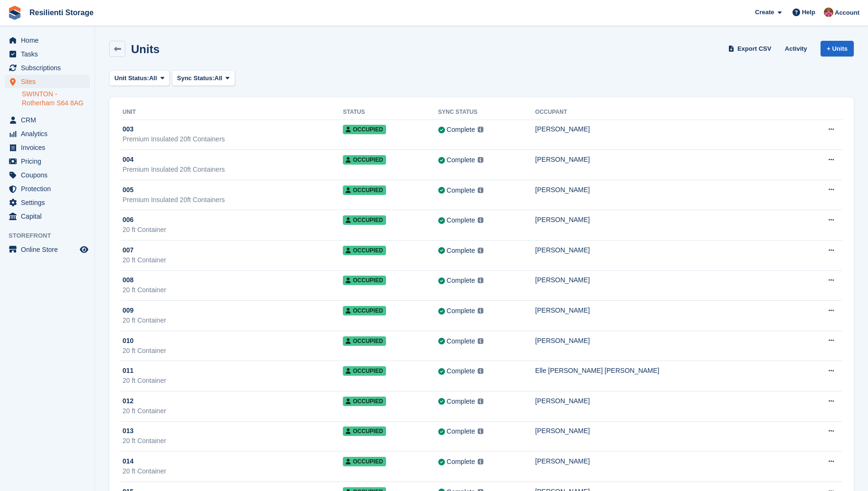 The width and height of the screenshot is (868, 491). What do you see at coordinates (808, 13) in the screenshot?
I see `span: Help` at bounding box center [808, 13].